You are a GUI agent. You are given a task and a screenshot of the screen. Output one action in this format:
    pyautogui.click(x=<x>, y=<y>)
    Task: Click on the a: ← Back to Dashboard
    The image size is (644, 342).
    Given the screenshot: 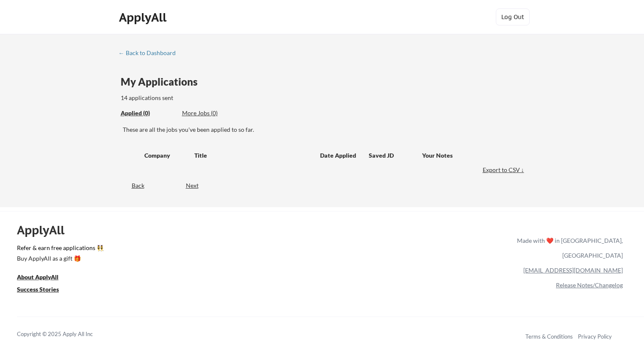 What is the action you would take?
    pyautogui.click(x=150, y=54)
    